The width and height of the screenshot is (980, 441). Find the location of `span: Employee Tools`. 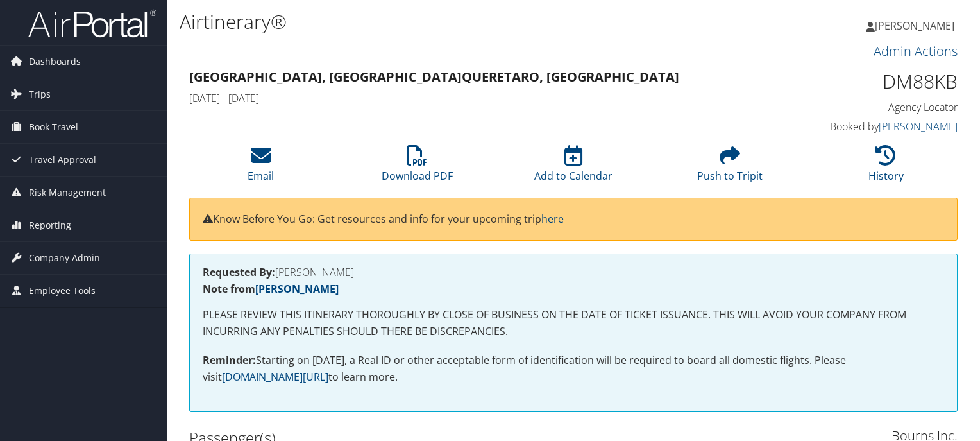

span: Employee Tools is located at coordinates (62, 290).